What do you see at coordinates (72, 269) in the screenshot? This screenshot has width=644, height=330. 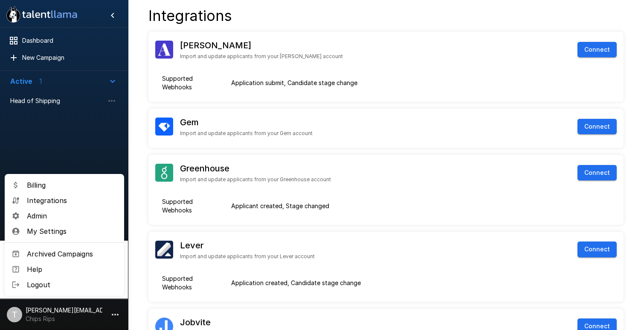 I see `span: Help` at bounding box center [72, 269].